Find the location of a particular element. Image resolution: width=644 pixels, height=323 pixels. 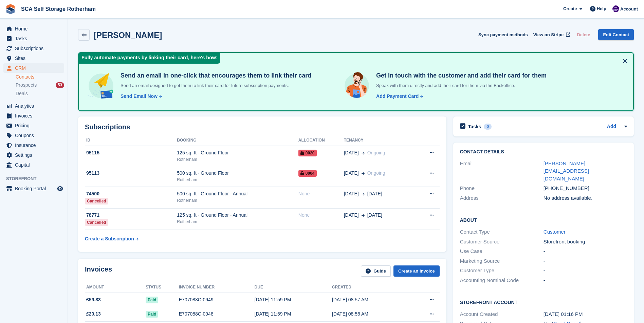

div: Phone is located at coordinates (502, 189).